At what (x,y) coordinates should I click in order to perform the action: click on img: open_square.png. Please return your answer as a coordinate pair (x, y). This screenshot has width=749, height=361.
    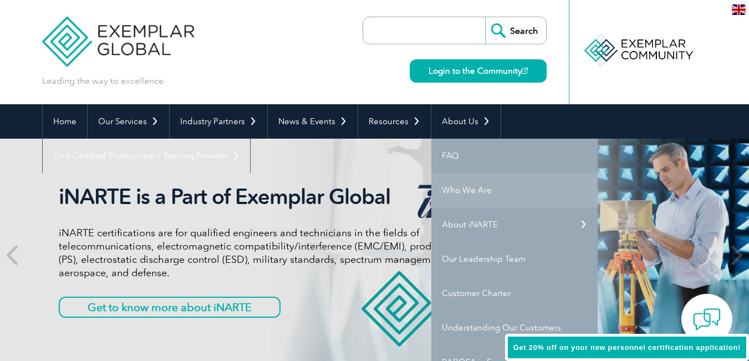
    Looking at the image, I should click on (524, 70).